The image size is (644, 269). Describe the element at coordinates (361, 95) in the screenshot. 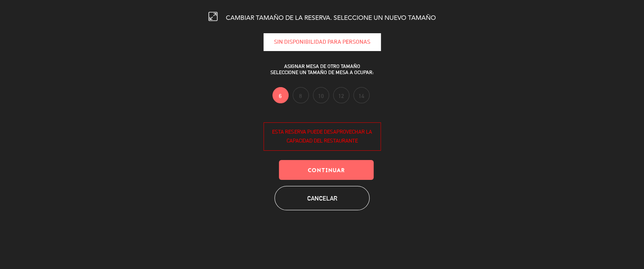

I see `label: 14` at that location.